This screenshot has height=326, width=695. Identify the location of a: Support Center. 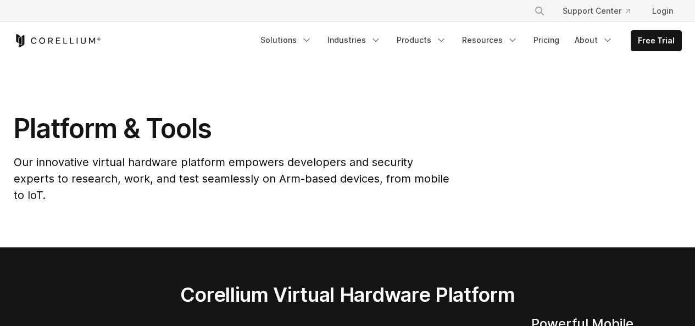
(596, 11).